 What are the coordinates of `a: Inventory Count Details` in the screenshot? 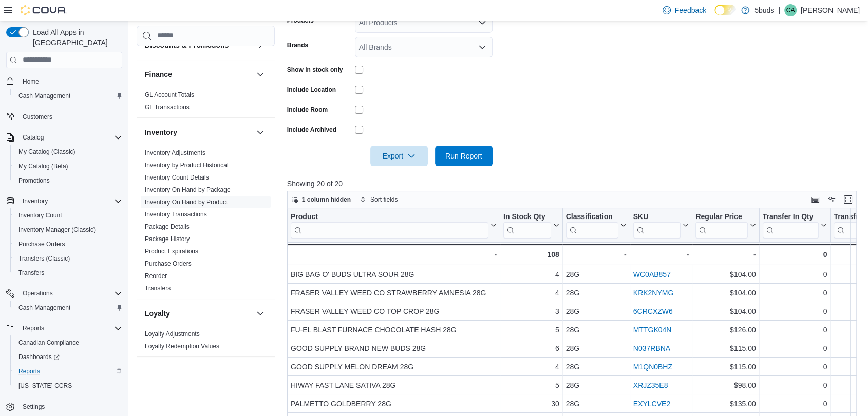 It's located at (177, 177).